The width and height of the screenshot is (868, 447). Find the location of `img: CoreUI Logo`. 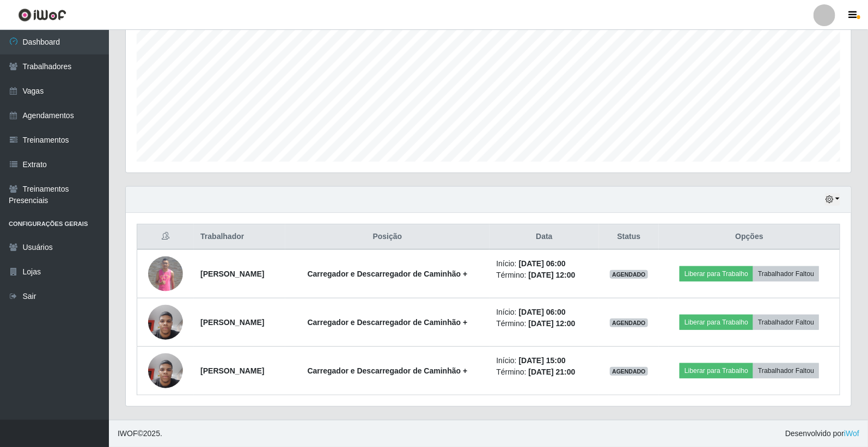

img: CoreUI Logo is located at coordinates (42, 15).